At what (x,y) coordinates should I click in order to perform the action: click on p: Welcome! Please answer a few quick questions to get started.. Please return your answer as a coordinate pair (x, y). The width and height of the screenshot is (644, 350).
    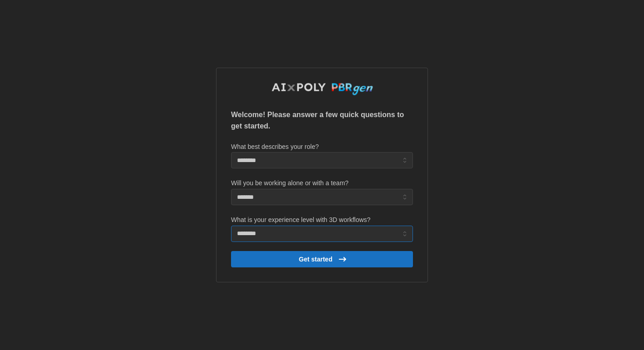
    Looking at the image, I should click on (322, 121).